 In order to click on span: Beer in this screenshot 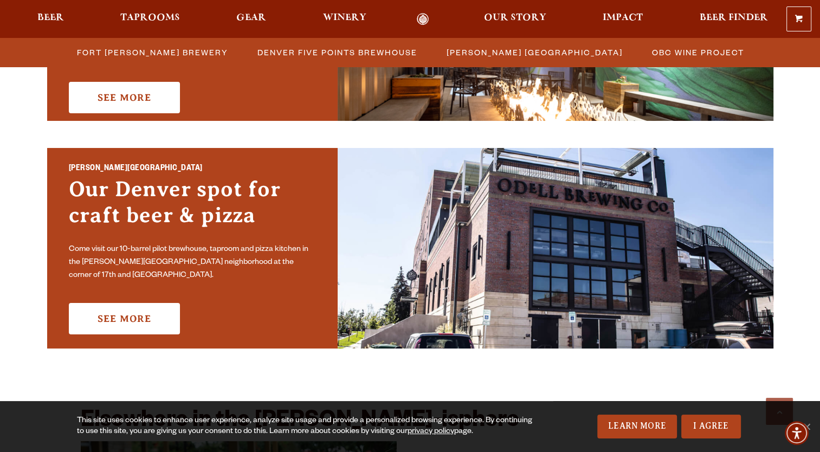, I will do `click(50, 18)`.